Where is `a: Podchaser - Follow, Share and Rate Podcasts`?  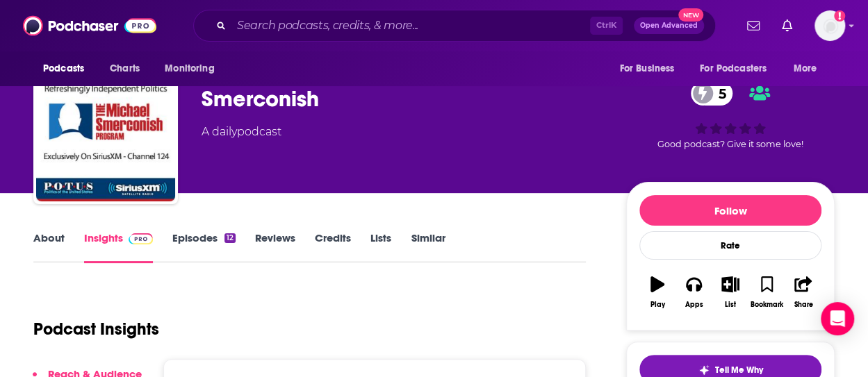 a: Podchaser - Follow, Share and Rate Podcasts is located at coordinates (89, 26).